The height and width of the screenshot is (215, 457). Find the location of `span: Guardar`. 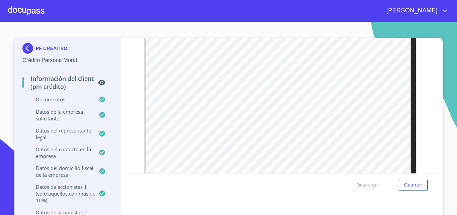

span: Guardar is located at coordinates (413, 184).